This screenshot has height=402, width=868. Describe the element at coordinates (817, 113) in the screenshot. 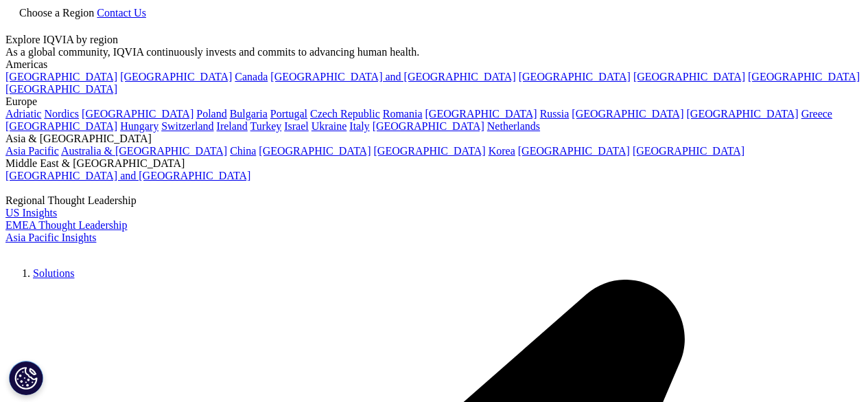

I see `a: Greece` at that location.